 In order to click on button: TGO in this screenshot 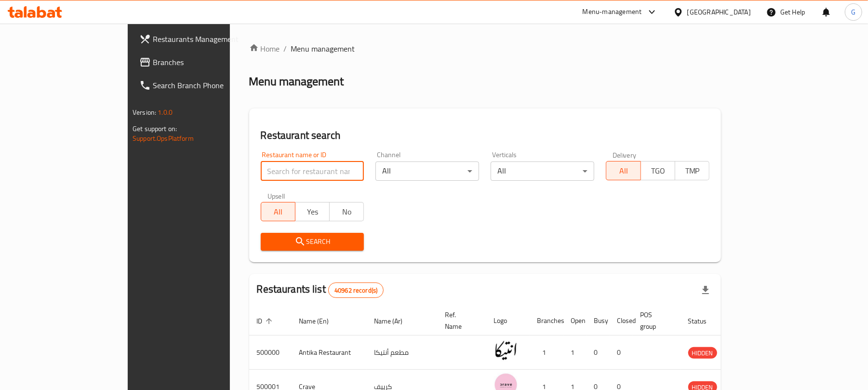, I will do `click(658, 171)`.